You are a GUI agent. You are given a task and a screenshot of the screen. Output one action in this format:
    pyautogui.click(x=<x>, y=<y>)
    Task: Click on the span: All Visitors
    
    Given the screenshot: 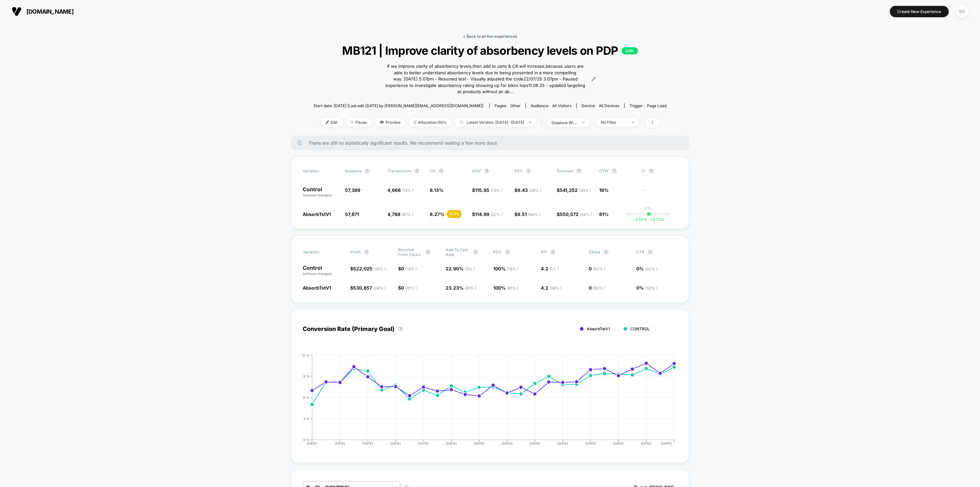 What is the action you would take?
    pyautogui.click(x=562, y=106)
    